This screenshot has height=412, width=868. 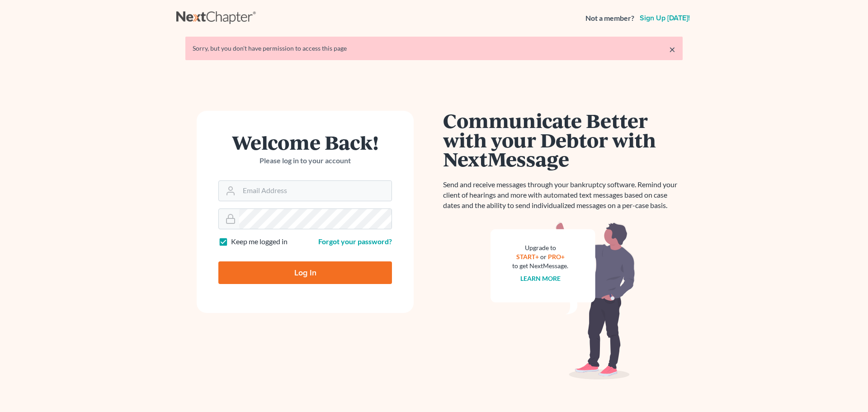 I want to click on p: Send and receive messages through your bankruptcy software. Remind your client of hearings and mo..., so click(x=563, y=195).